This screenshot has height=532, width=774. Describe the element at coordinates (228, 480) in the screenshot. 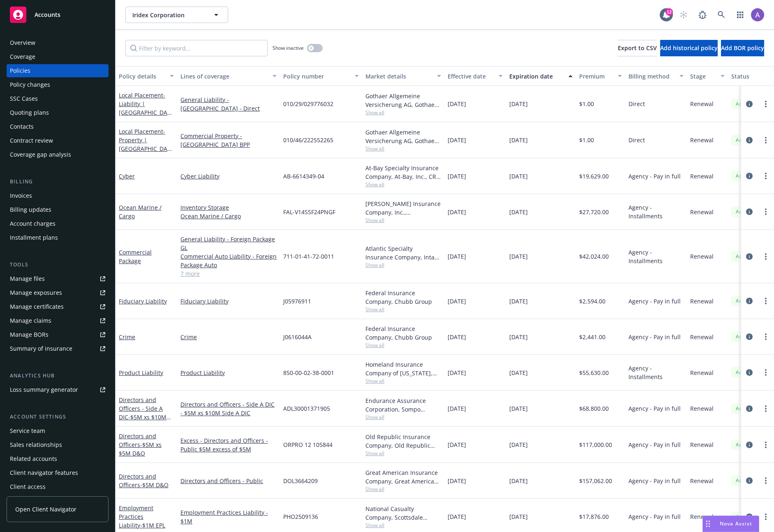

I see `a: Directors and Officers - Public` at that location.